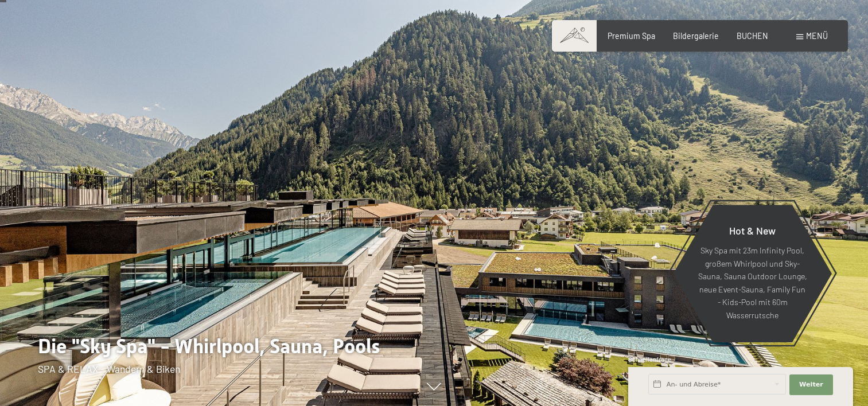 The image size is (868, 406). I want to click on span: Hot & New, so click(752, 230).